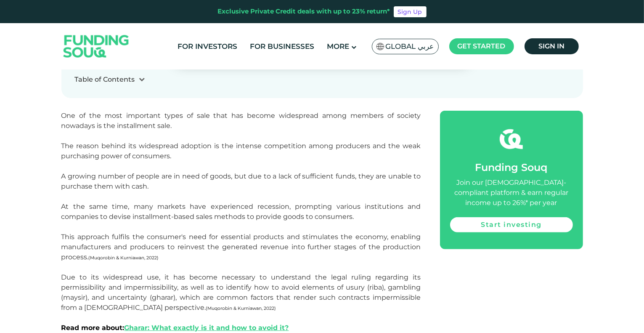 The image size is (644, 333). What do you see at coordinates (338, 46) in the screenshot?
I see `span: More` at bounding box center [338, 46].